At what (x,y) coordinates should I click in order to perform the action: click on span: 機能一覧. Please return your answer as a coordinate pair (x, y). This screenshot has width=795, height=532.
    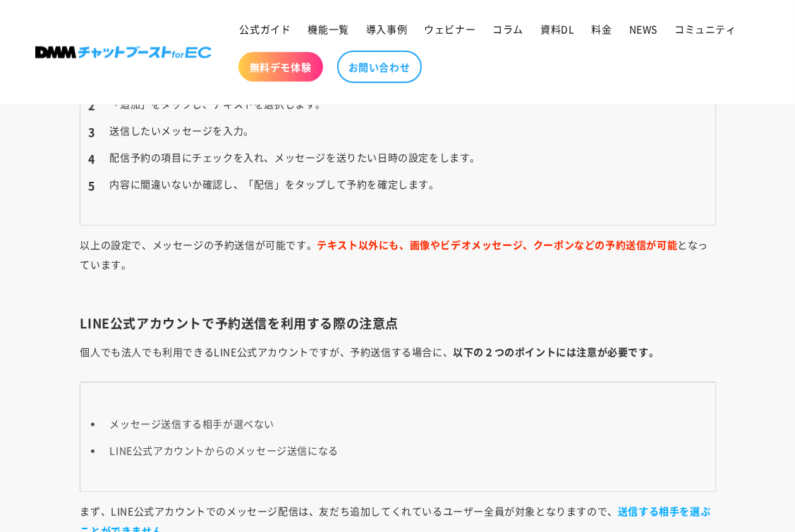
    Looking at the image, I should click on (329, 29).